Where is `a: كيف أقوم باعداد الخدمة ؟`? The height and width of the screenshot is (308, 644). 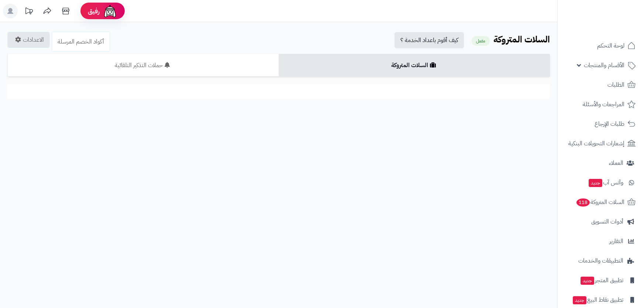
a: كيف أقوم باعداد الخدمة ؟ is located at coordinates (430, 40).